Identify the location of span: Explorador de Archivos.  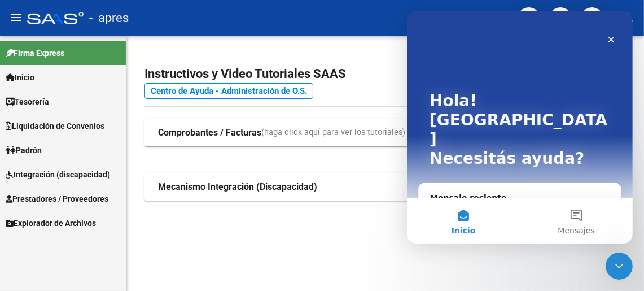
(51, 223).